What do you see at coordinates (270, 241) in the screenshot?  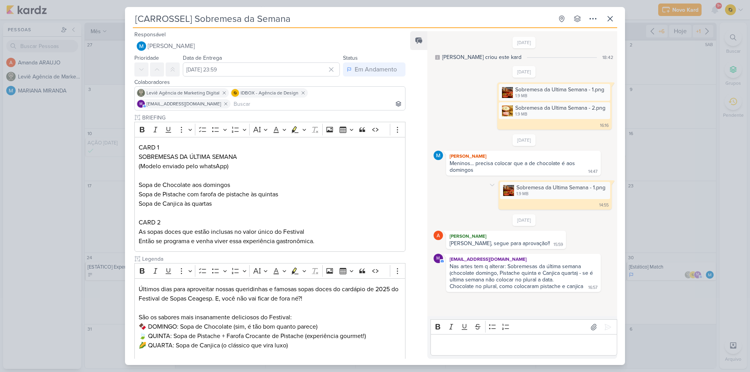 I see `p: Então se programa e venha viver essa experiência gastronômica.` at bounding box center [270, 241].